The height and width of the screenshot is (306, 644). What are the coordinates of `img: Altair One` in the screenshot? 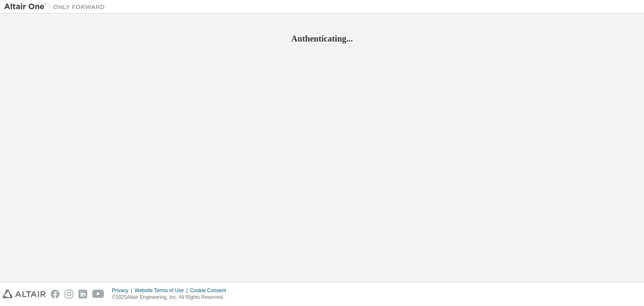 It's located at (57, 7).